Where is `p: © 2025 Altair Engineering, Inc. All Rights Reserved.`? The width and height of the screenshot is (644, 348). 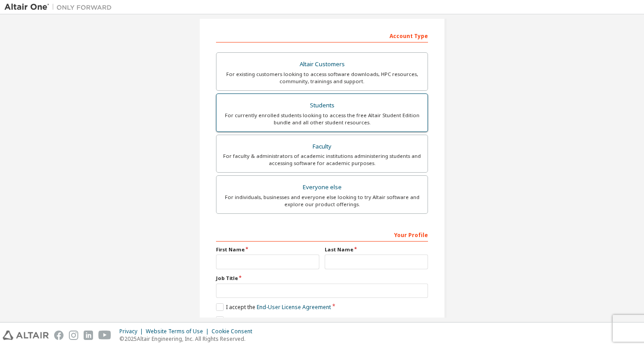
p: © 2025 Altair Engineering, Inc. All Rights Reserved. is located at coordinates (188, 339).